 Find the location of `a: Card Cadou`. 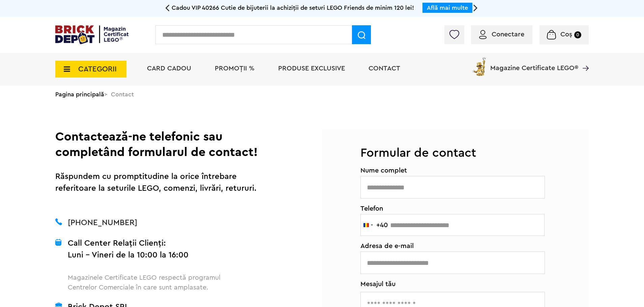

a: Card Cadou is located at coordinates (169, 68).